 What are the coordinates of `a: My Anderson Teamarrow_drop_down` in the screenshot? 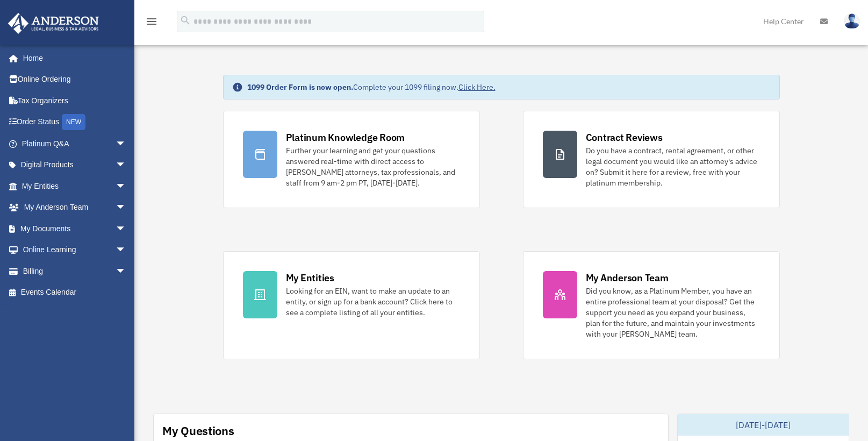 It's located at (75, 207).